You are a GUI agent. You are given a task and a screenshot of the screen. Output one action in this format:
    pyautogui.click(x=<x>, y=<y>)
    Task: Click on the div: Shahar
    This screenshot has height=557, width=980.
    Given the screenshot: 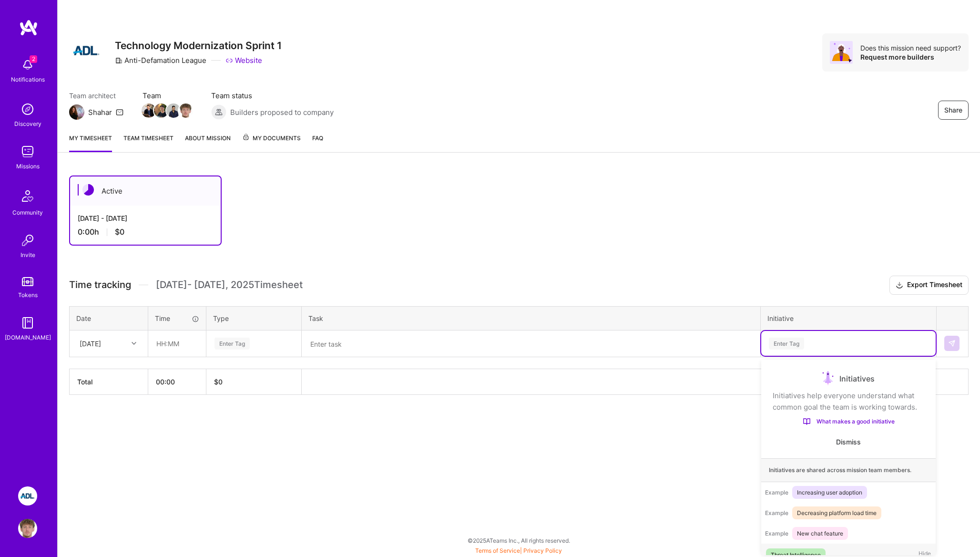 What is the action you would take?
    pyautogui.click(x=100, y=112)
    